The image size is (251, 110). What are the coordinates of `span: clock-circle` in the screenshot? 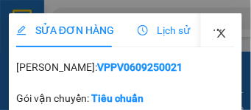 It's located at (143, 30).